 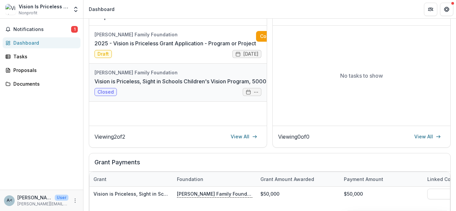 I want to click on div: Ashley Scott <ashley@visionispriceless.org>, so click(x=9, y=201).